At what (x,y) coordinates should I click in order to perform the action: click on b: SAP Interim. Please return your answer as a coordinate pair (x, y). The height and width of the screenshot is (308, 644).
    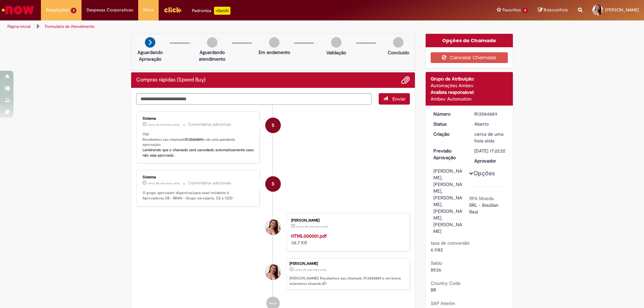
    Looking at the image, I should click on (443, 303).